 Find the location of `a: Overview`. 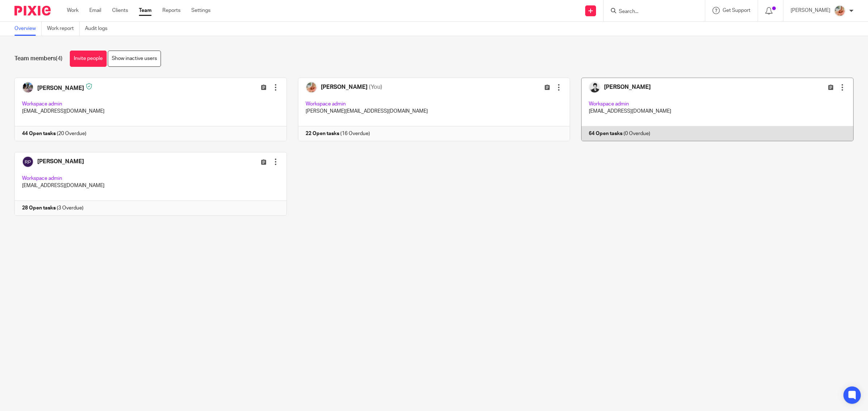

a: Overview is located at coordinates (28, 29).